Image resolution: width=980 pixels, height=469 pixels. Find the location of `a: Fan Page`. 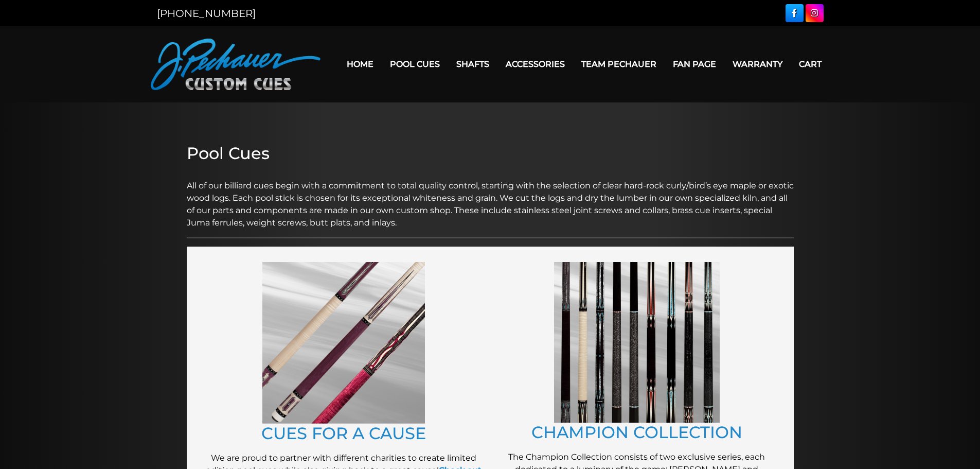

a: Fan Page is located at coordinates (695, 64).